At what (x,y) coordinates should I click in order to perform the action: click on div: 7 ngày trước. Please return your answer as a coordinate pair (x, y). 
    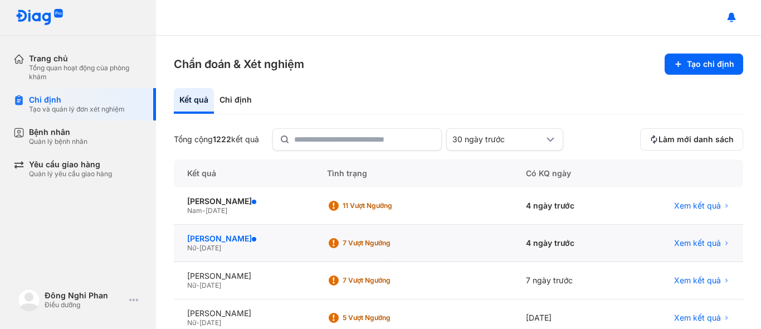
    Looking at the image, I should click on (567, 280).